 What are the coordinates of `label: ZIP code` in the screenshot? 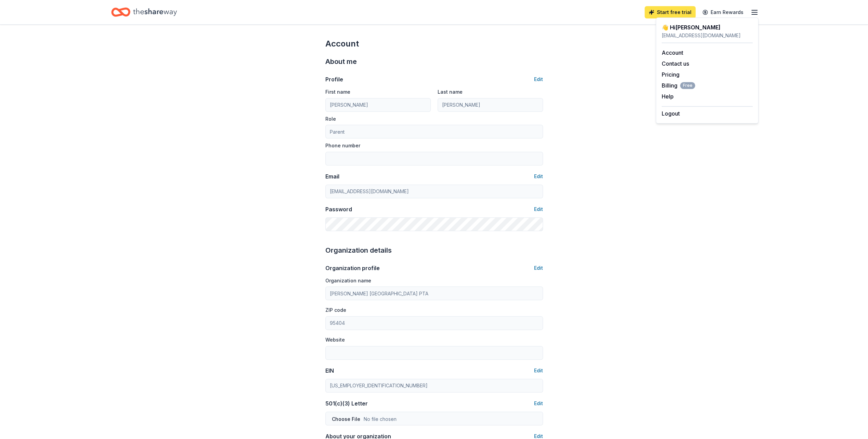 It's located at (336, 310).